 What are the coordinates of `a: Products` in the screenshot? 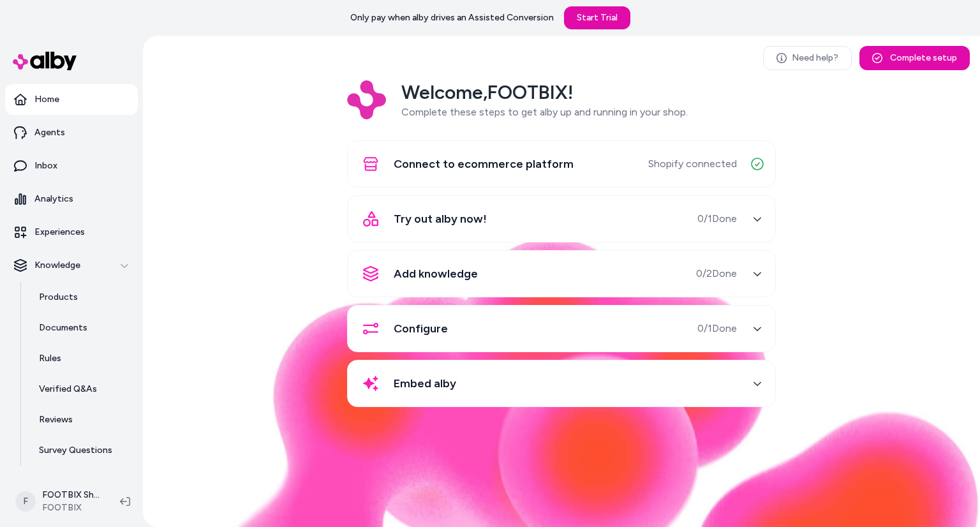 It's located at (82, 297).